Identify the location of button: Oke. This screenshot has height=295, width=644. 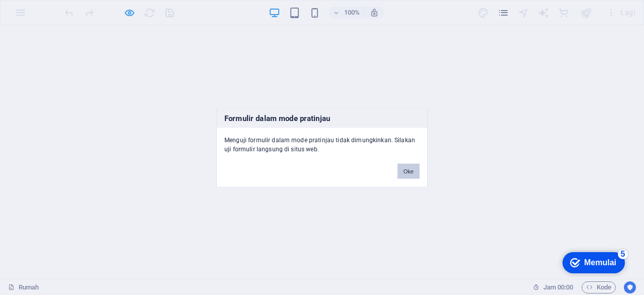
(409, 171).